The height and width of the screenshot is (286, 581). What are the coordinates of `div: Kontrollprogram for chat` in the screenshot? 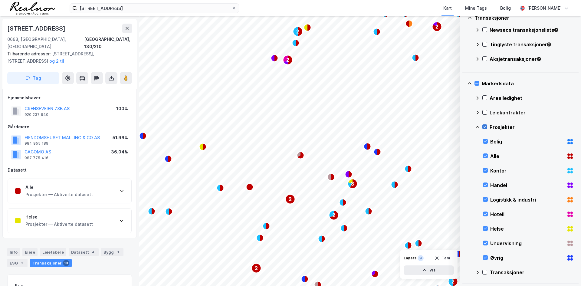 It's located at (566, 271).